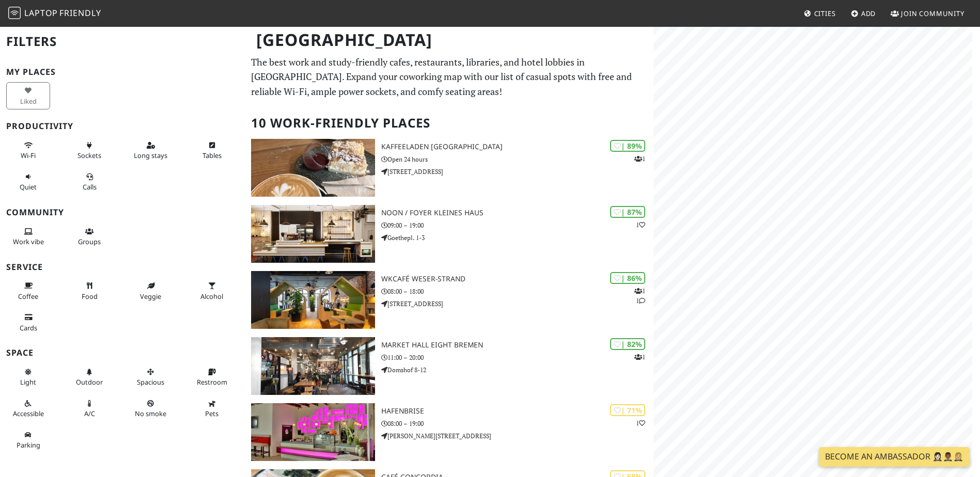  Describe the element at coordinates (517, 423) in the screenshot. I see `p: 08:00 – 19:00` at that location.